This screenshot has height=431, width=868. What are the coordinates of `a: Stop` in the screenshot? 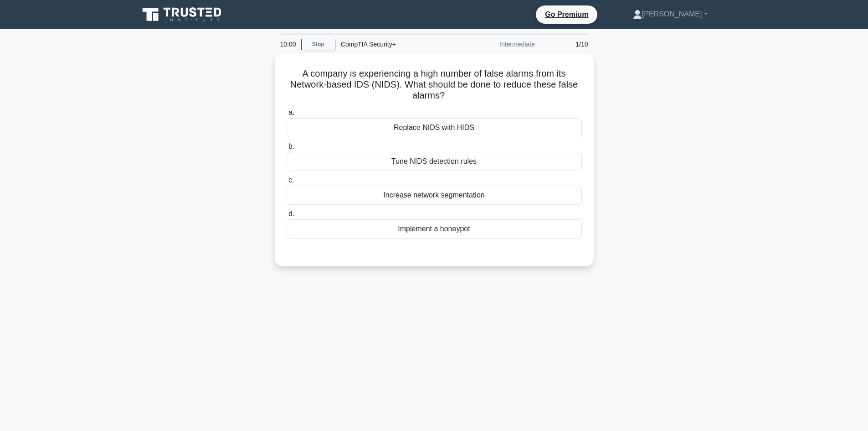 It's located at (318, 44).